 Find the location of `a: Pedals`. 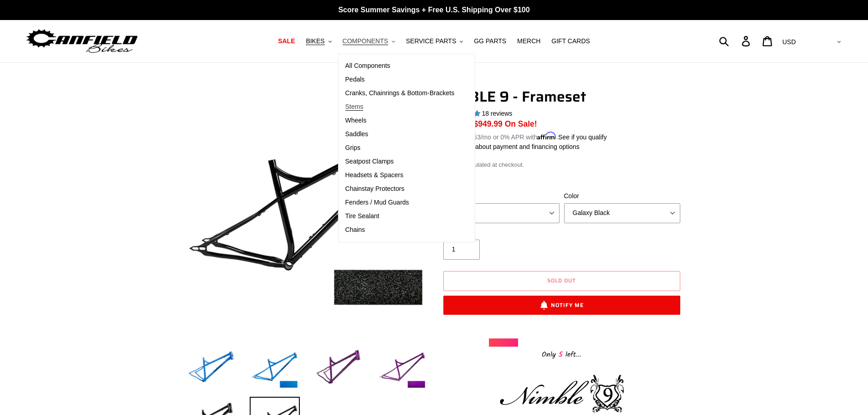

a: Pedals is located at coordinates (400, 80).